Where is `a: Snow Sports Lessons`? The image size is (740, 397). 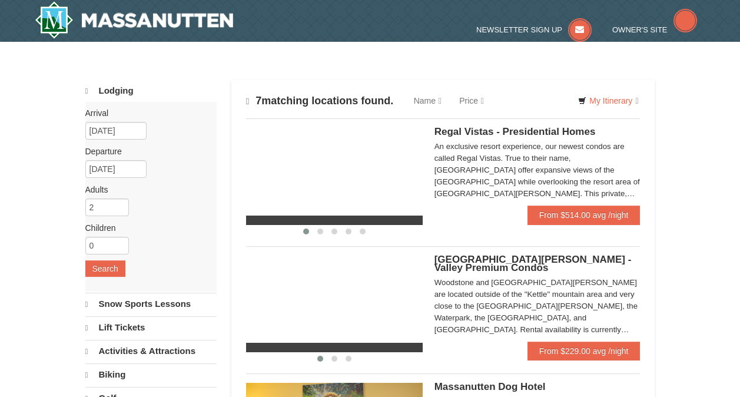 a: Snow Sports Lessons is located at coordinates (151, 304).